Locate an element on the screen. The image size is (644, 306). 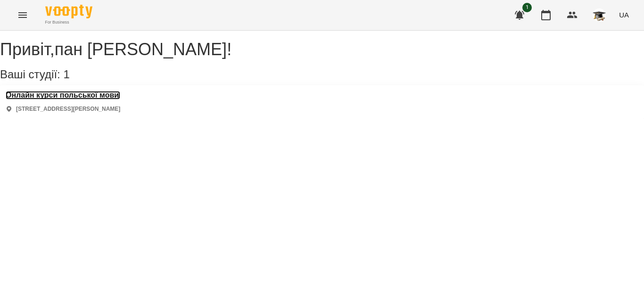
button: UA is located at coordinates (624, 15).